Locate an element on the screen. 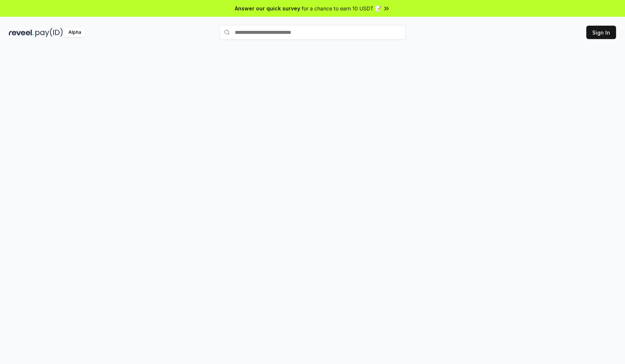 This screenshot has height=364, width=625. span: for a chance to earn 10 USDT 📝 is located at coordinates (342, 8).